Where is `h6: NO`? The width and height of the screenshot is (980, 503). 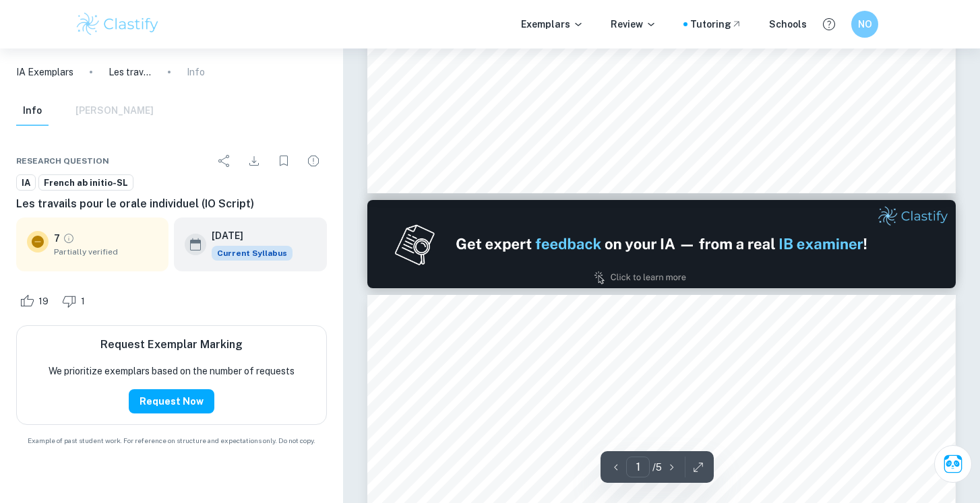 h6: NO is located at coordinates (865, 24).